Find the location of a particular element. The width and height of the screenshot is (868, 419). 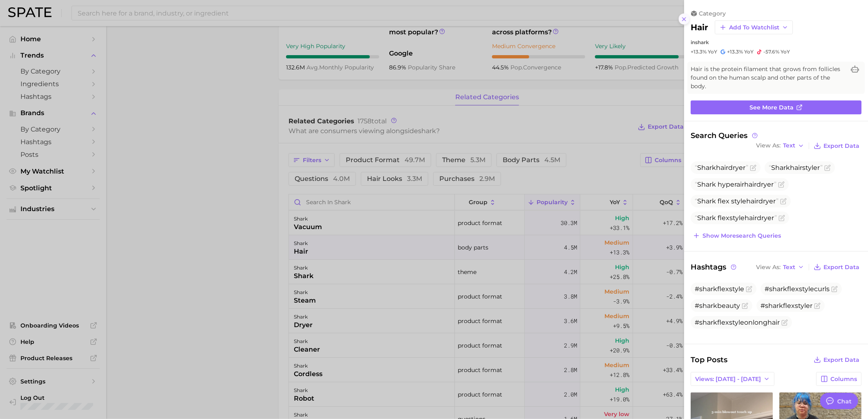

span: Search Queries is located at coordinates (725, 135).